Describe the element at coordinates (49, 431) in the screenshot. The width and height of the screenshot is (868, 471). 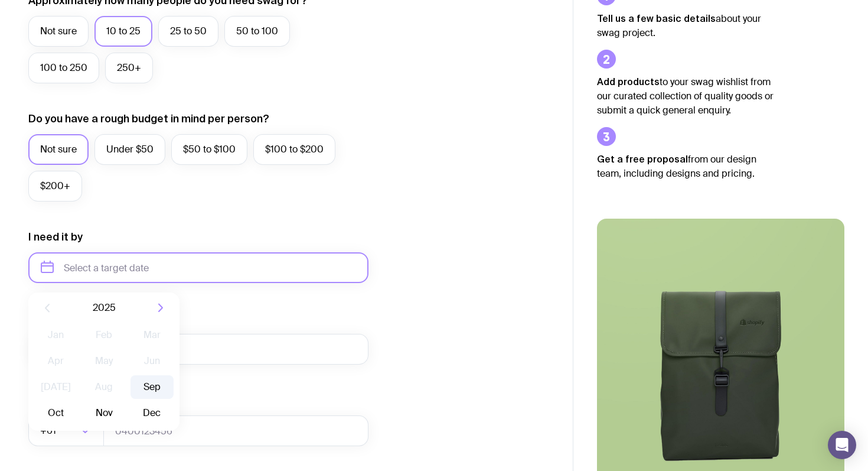
I see `span: +61` at that location.